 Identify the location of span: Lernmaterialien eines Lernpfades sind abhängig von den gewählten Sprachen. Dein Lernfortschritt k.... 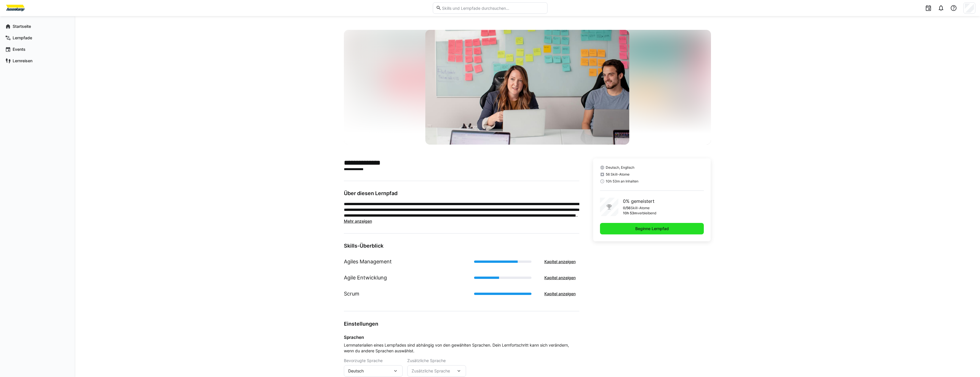
(462, 348).